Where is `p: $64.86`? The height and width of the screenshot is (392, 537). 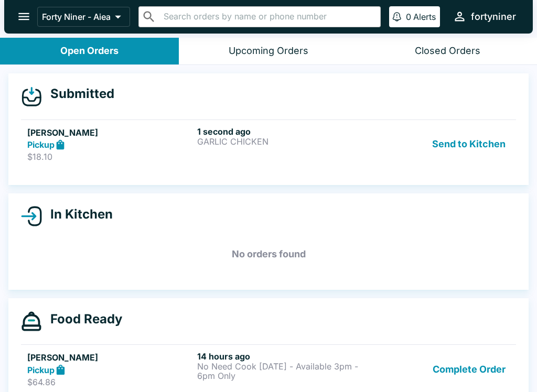
p: $64.86 is located at coordinates (110, 382).